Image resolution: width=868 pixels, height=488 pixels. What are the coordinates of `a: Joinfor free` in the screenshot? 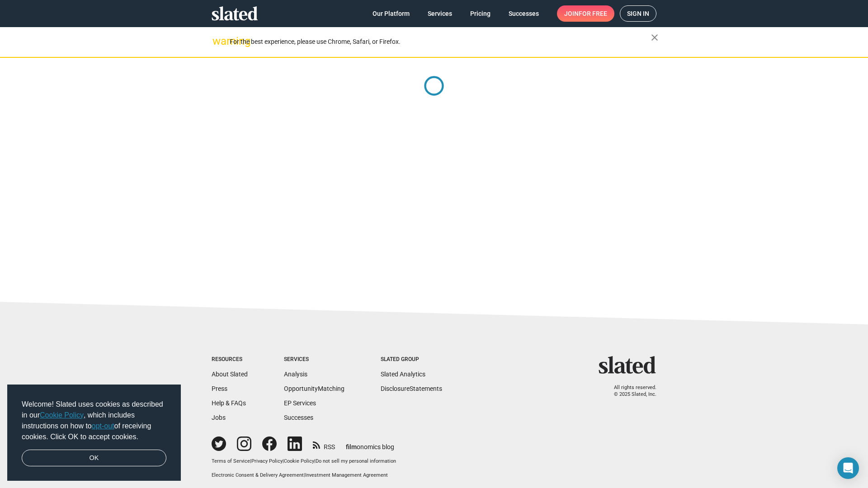 It's located at (586, 14).